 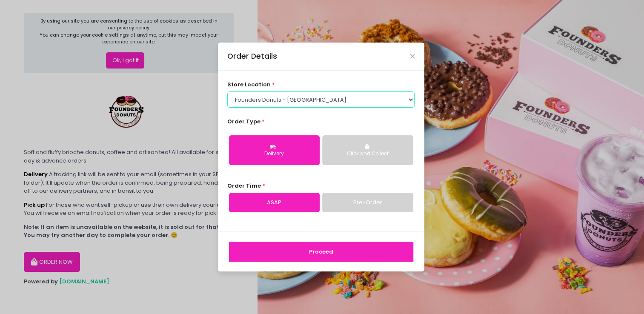 What do you see at coordinates (274, 150) in the screenshot?
I see `button: Delivery` at bounding box center [274, 150].